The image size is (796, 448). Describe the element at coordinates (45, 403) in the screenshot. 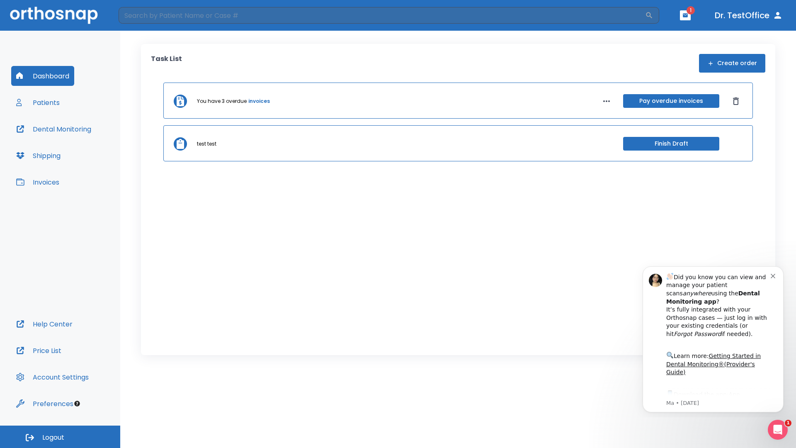

I see `a: Preferences` at that location.